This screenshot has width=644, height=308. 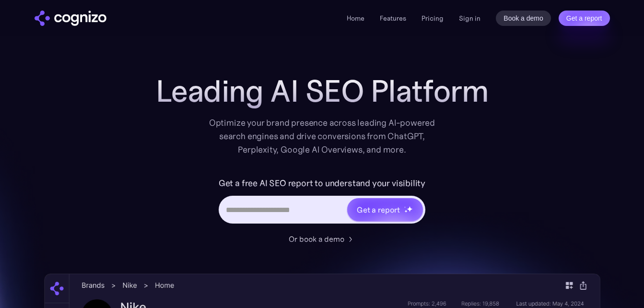 I want to click on div: Optimize your brand presence across leading AI-powered search engines and drive conversions from ..., so click(x=322, y=137).